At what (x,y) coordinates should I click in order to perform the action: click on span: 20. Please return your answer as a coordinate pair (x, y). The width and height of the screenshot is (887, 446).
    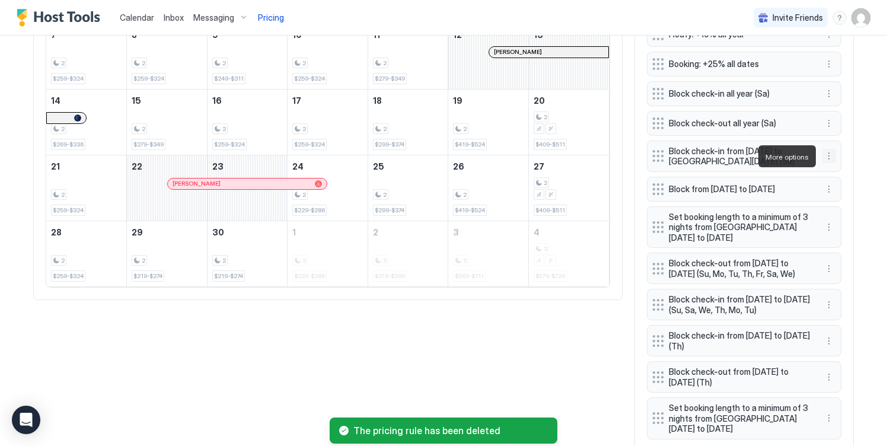
    Looking at the image, I should click on (539, 100).